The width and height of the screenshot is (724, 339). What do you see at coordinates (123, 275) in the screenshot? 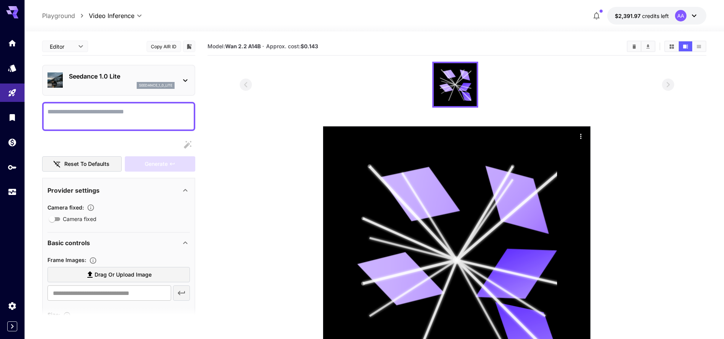
I see `span: Drag or upload image` at bounding box center [123, 275].